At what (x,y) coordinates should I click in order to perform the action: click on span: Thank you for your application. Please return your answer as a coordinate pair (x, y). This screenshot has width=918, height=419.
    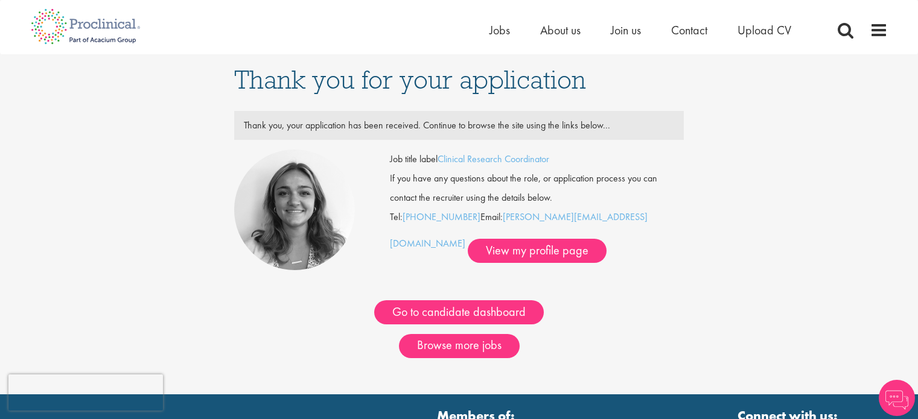
    Looking at the image, I should click on (410, 80).